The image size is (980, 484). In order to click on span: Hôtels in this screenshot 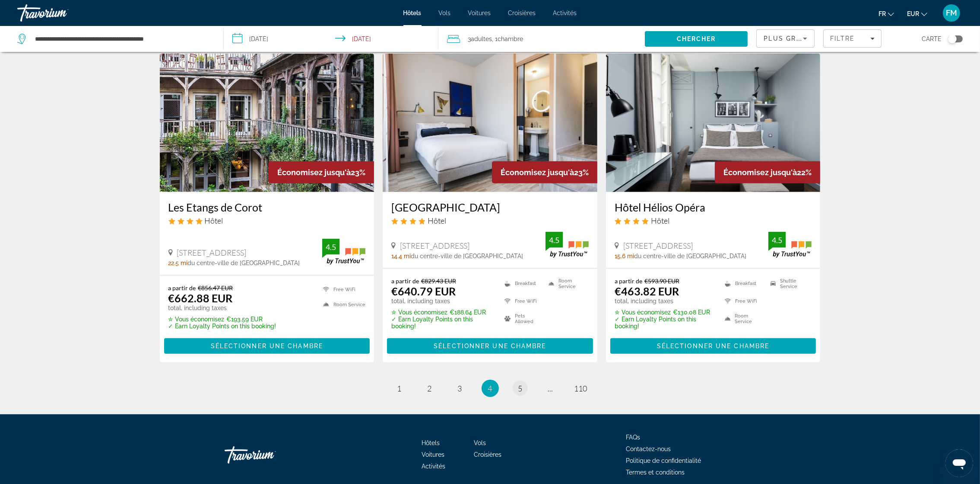, I will do `click(413, 13)`.